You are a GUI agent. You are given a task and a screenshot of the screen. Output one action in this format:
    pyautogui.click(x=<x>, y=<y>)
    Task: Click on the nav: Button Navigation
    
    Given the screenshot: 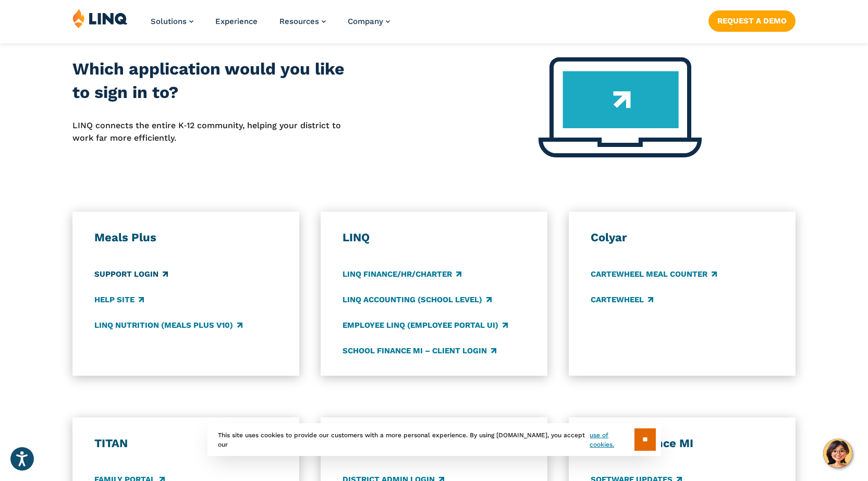 What is the action you would take?
    pyautogui.click(x=752, y=20)
    